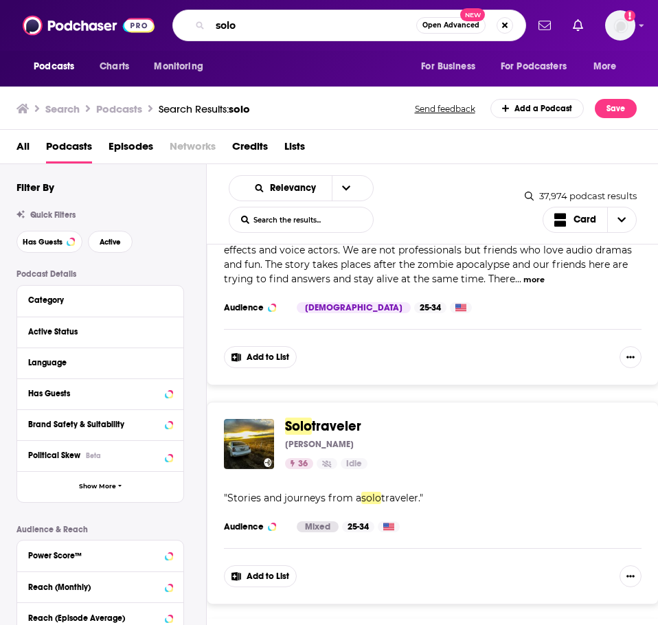 The height and width of the screenshot is (625, 658). What do you see at coordinates (110, 242) in the screenshot?
I see `button: Active` at bounding box center [110, 242].